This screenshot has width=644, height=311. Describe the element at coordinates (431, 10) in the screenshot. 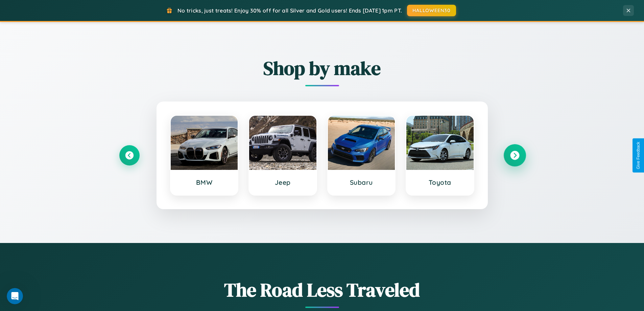

I see `button: HALLOWEEN30` at that location.